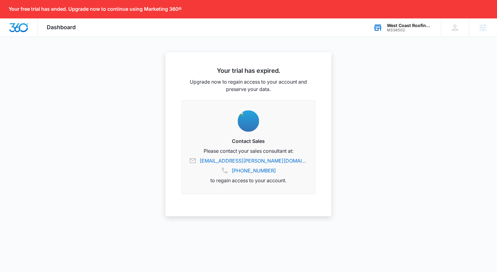 The height and width of the screenshot is (272, 497). Describe the element at coordinates (410, 30) in the screenshot. I see `div: account id` at that location.